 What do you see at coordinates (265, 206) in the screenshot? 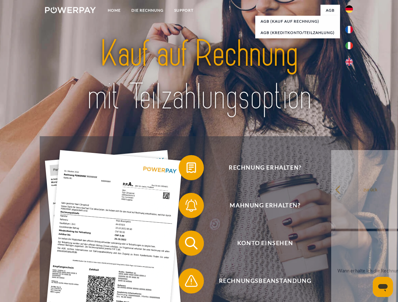
I see `span: Mahnung erhalten?` at bounding box center [265, 206].